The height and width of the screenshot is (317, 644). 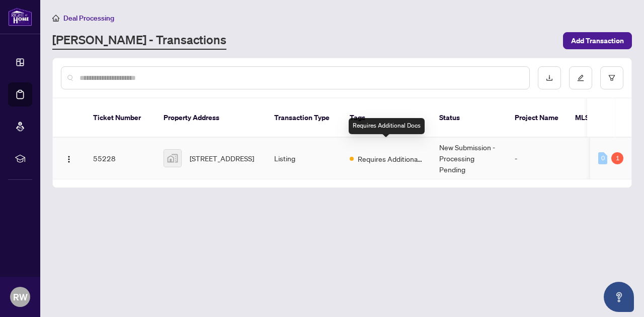 I want to click on button: edit, so click(x=580, y=78).